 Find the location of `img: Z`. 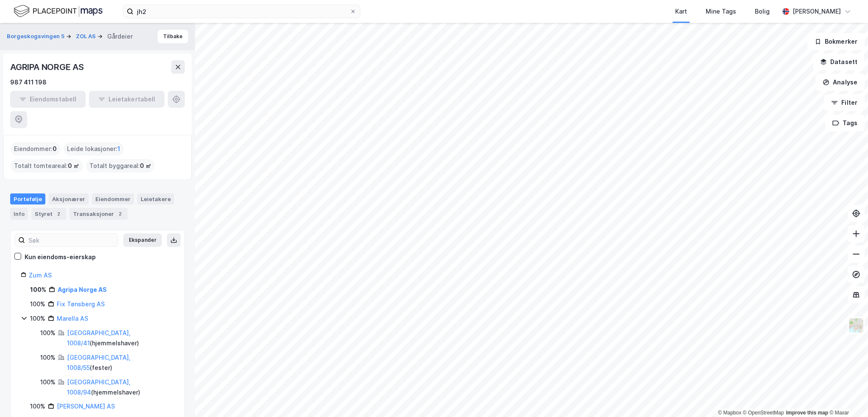

img: Z is located at coordinates (856, 325).